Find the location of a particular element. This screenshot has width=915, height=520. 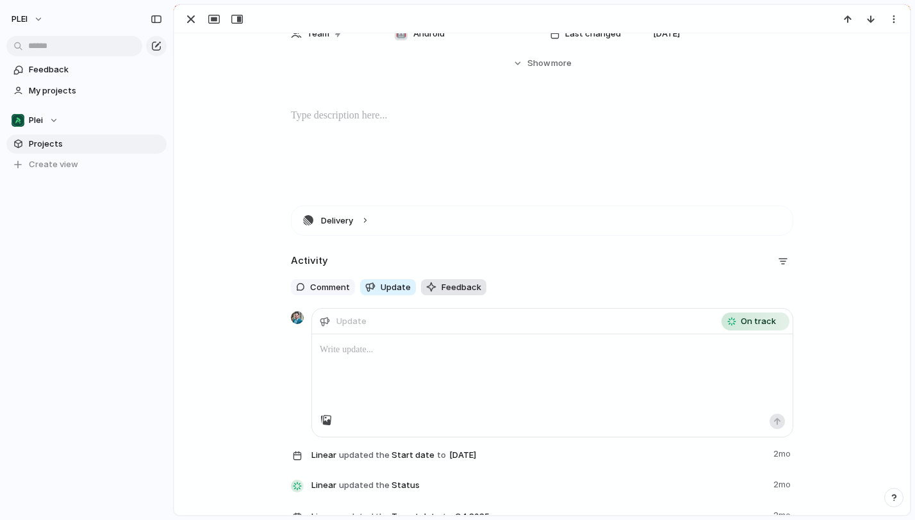

span: Android is located at coordinates (428, 34).